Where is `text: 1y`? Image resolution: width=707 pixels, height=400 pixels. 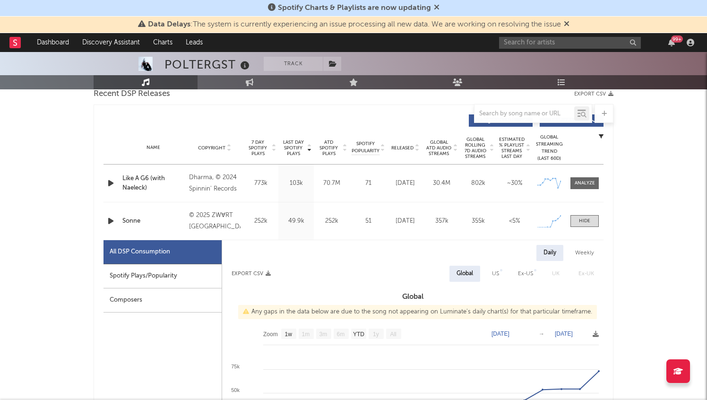 text: 1y is located at coordinates (376, 334).